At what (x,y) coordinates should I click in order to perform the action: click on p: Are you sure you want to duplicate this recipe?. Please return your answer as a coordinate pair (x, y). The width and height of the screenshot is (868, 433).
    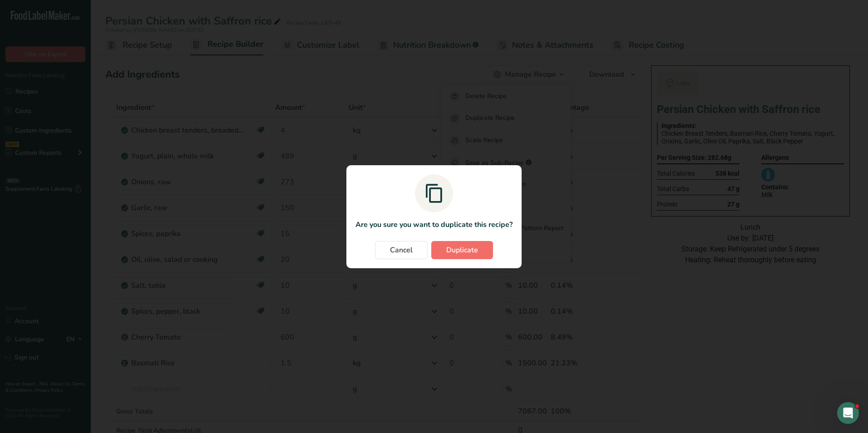
    Looking at the image, I should click on (434, 225).